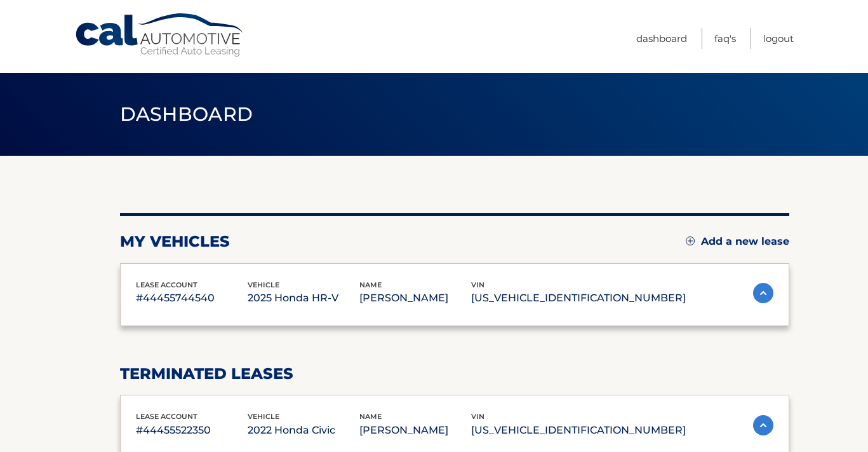 The image size is (868, 452). What do you see at coordinates (304, 430) in the screenshot?
I see `p: 2022 Honda Civic` at bounding box center [304, 430].